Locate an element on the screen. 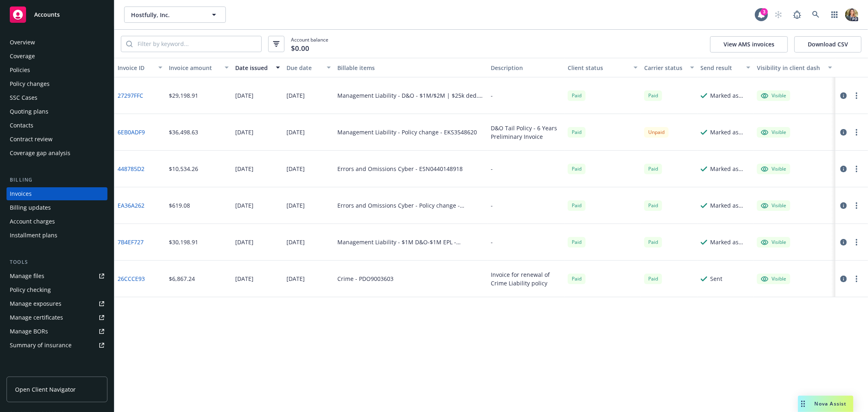 The width and height of the screenshot is (868, 412). div: Billing updates is located at coordinates (31, 207).